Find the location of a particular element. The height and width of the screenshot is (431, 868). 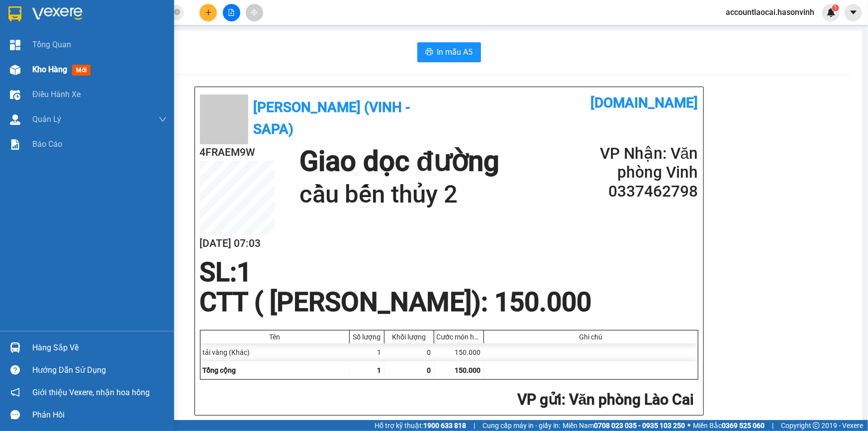

span: file-add is located at coordinates (232, 12).